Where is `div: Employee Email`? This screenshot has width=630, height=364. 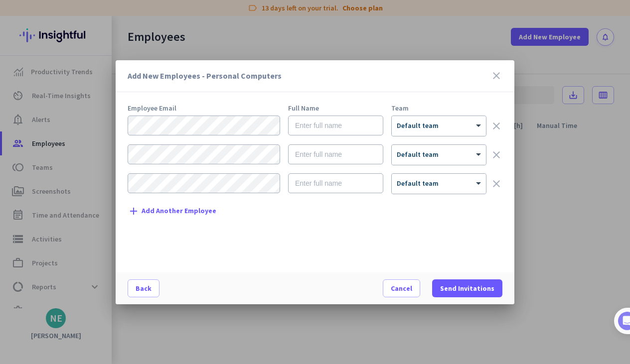 div: Employee Email is located at coordinates (204, 108).